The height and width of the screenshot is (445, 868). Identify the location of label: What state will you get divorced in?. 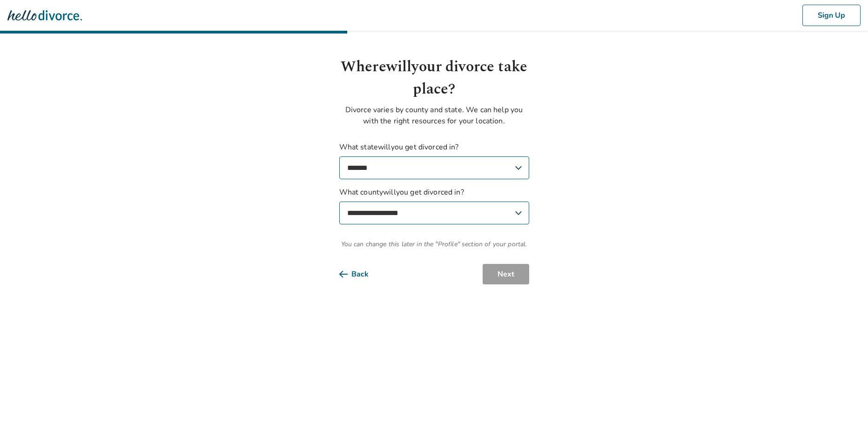
(434, 161).